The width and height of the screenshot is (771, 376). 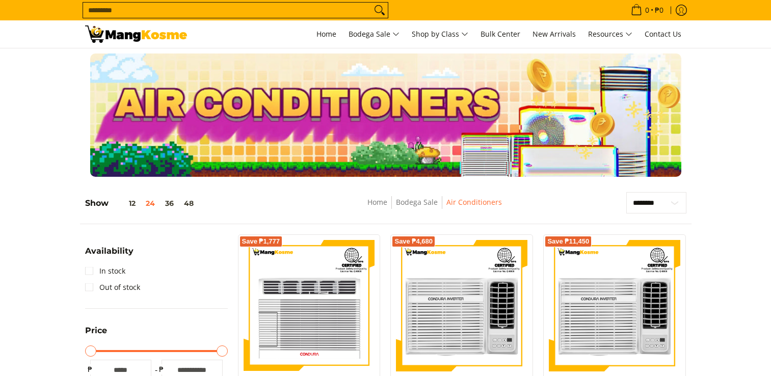 I want to click on span: Price, so click(x=96, y=331).